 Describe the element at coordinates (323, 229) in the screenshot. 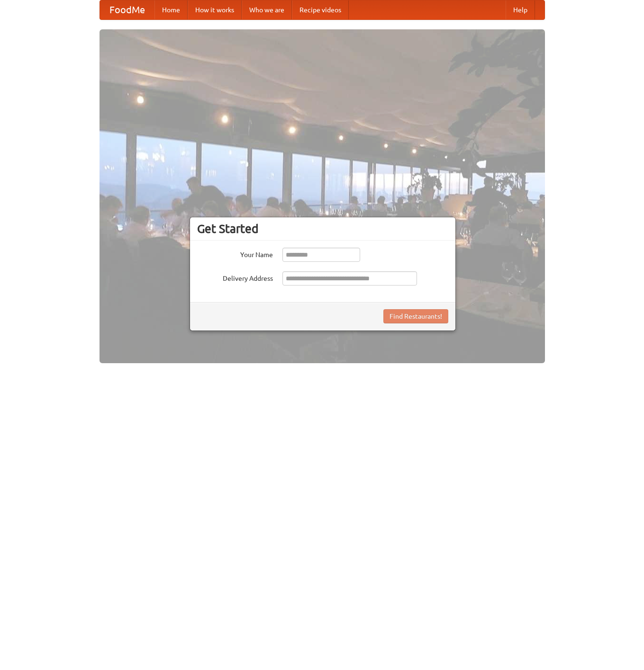

I see `h3: Get Started` at that location.